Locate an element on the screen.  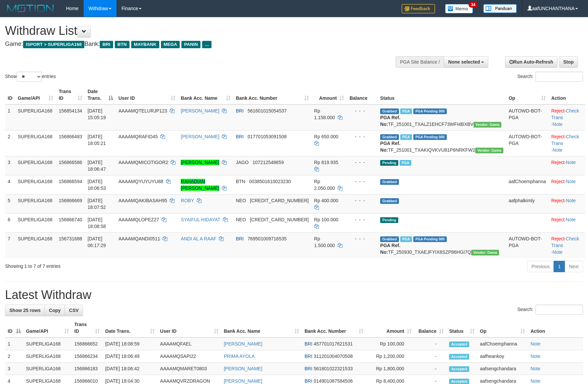
a: ANDI AL A RAAF is located at coordinates (198, 239).